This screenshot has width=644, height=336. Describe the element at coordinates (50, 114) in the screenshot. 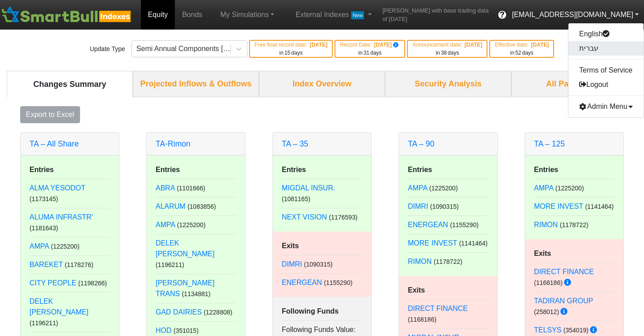

I see `button: Export to Excel` at that location.